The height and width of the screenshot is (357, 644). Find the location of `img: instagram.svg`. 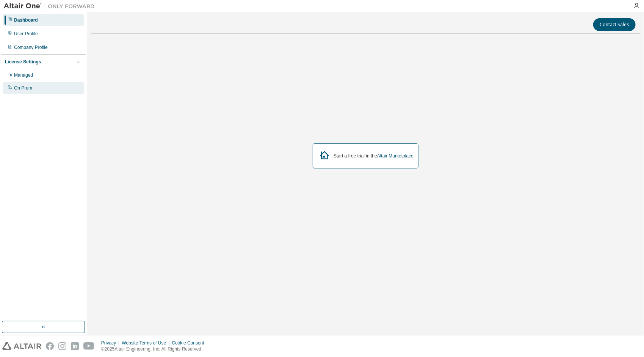

img: instagram.svg is located at coordinates (62, 346).